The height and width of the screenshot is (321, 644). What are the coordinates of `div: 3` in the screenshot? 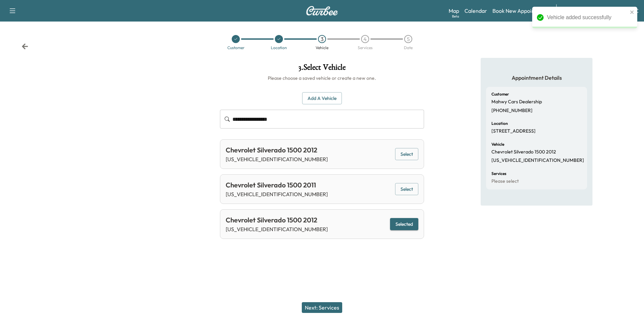 It's located at (322, 39).